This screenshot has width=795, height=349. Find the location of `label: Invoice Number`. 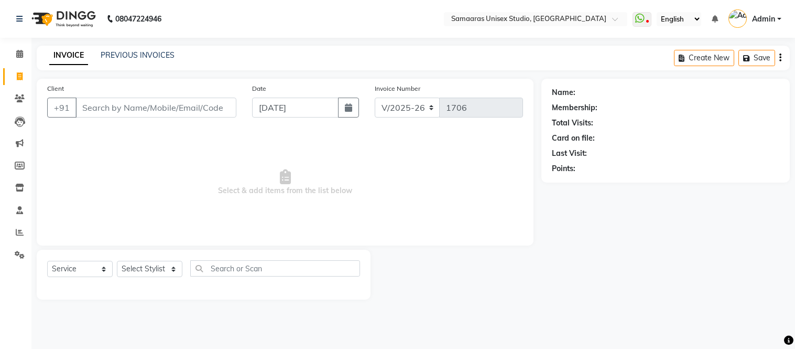

label: Invoice Number is located at coordinates (397, 89).